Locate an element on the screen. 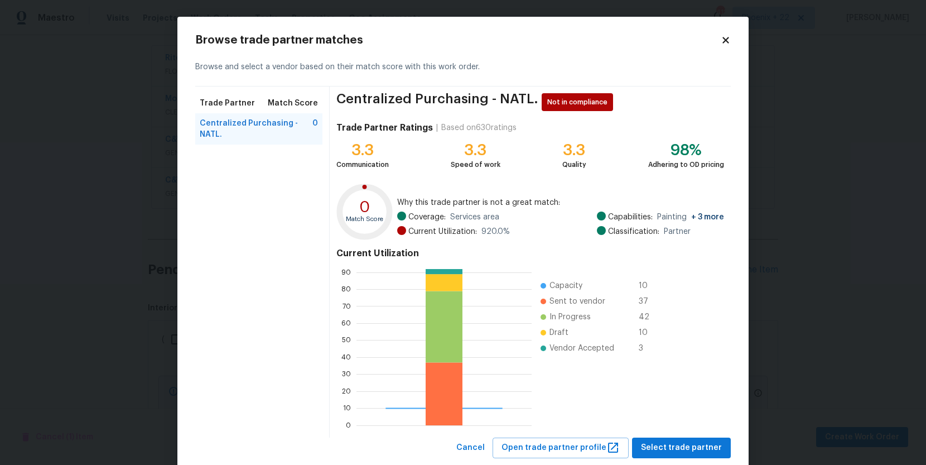 This screenshot has width=926, height=465. text: 30 is located at coordinates (346, 374).